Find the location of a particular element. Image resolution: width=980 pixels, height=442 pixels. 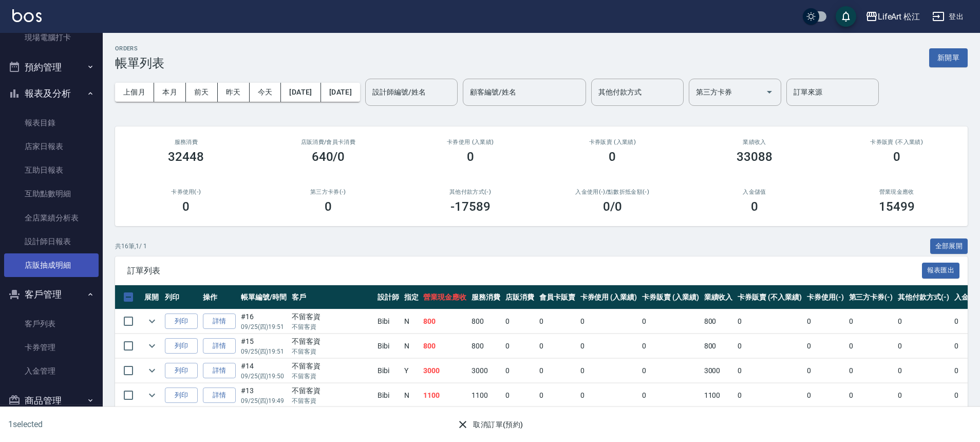

p: 共 16 筆, 1 / 1 is located at coordinates (131, 246).